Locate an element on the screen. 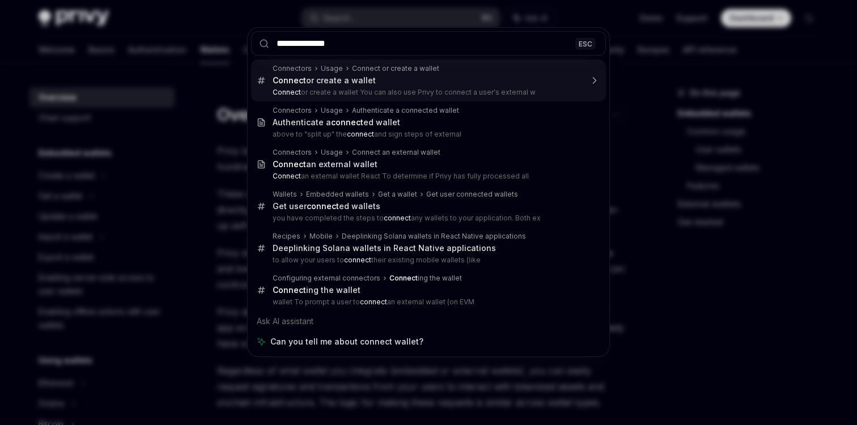 This screenshot has width=857, height=425. div: Get user ed wallets is located at coordinates (326, 206).